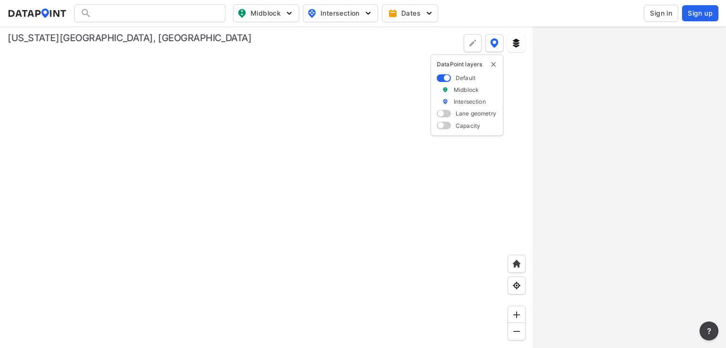  What do you see at coordinates (473, 43) in the screenshot?
I see `img: +Dz8AAAAASUVORK5CYII=` at bounding box center [473, 43].